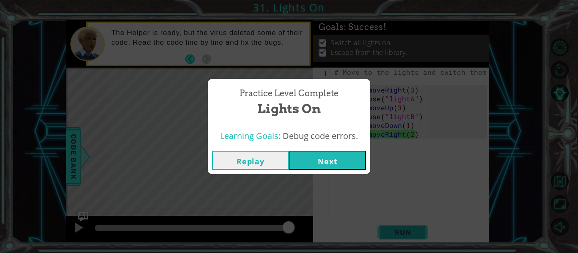  I want to click on span: Lights On, so click(289, 109).